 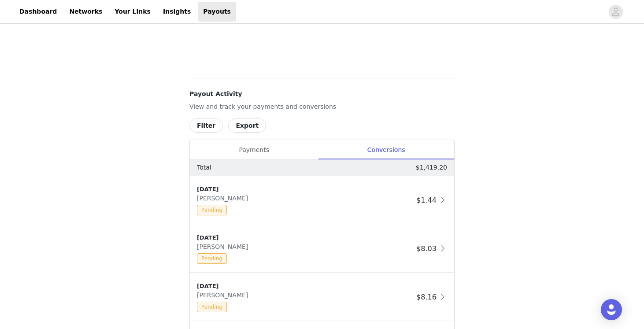 I want to click on span: $1.44, so click(x=427, y=200).